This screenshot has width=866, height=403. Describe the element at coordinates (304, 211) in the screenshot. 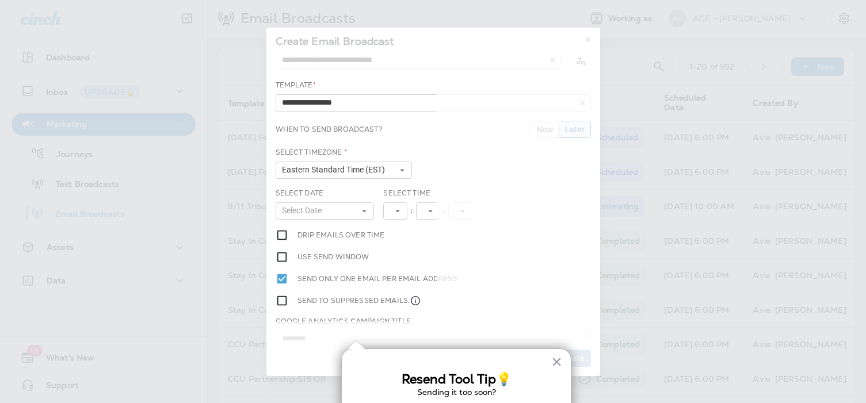

I see `span: Select Date` at that location.